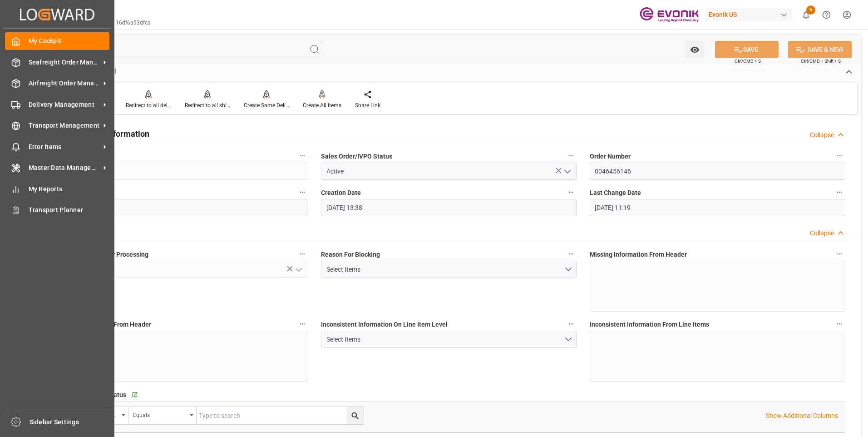 The height and width of the screenshot is (437, 868). I want to click on p: Show Additional Columns, so click(801, 416).